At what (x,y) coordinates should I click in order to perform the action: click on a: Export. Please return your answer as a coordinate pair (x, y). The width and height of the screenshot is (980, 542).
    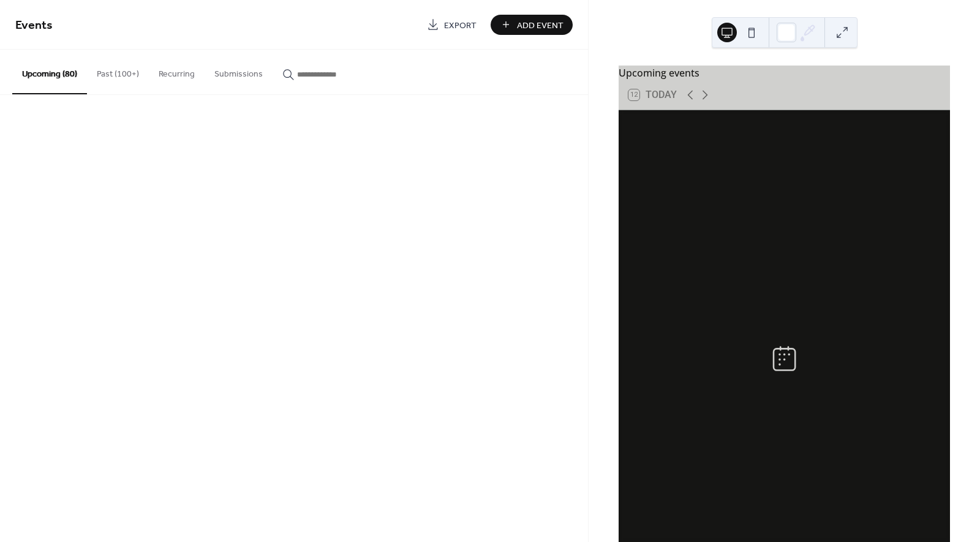
    Looking at the image, I should click on (452, 25).